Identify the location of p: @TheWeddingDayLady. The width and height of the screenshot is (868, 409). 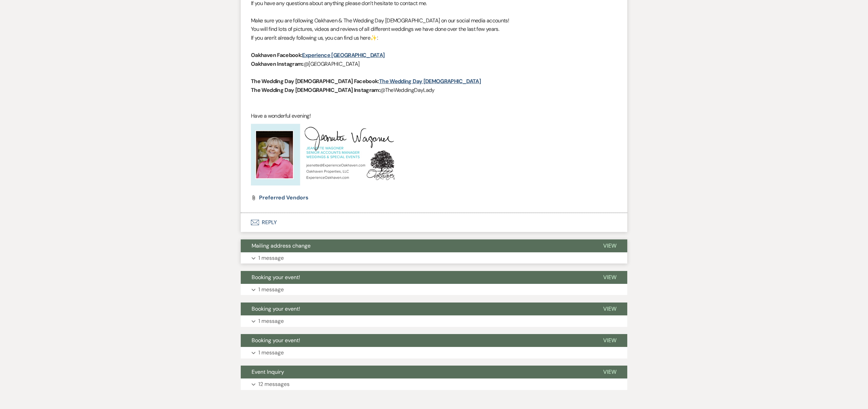
(434, 90).